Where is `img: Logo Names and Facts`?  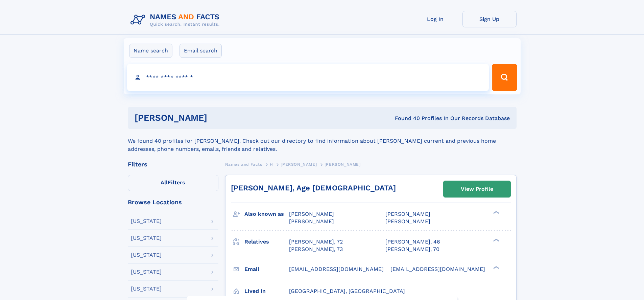
img: Logo Names and Facts is located at coordinates (176, 20).